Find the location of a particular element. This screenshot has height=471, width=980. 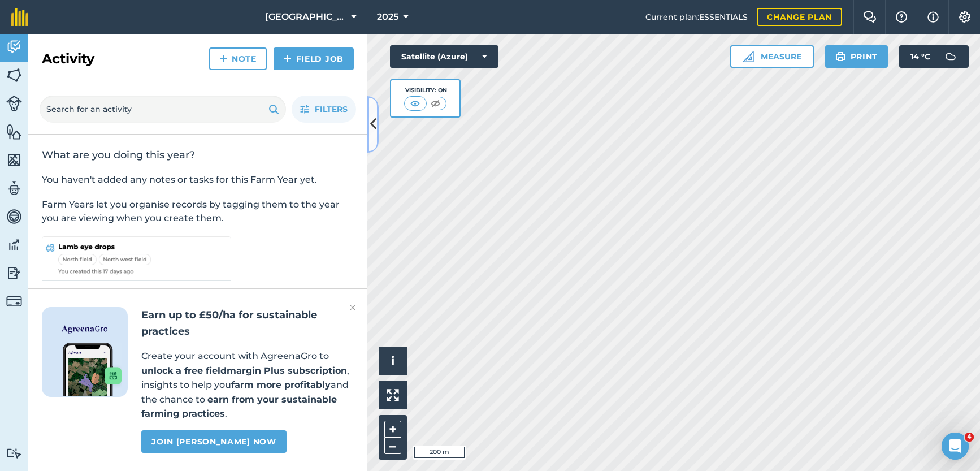

div: Visibility: On is located at coordinates (426, 90).